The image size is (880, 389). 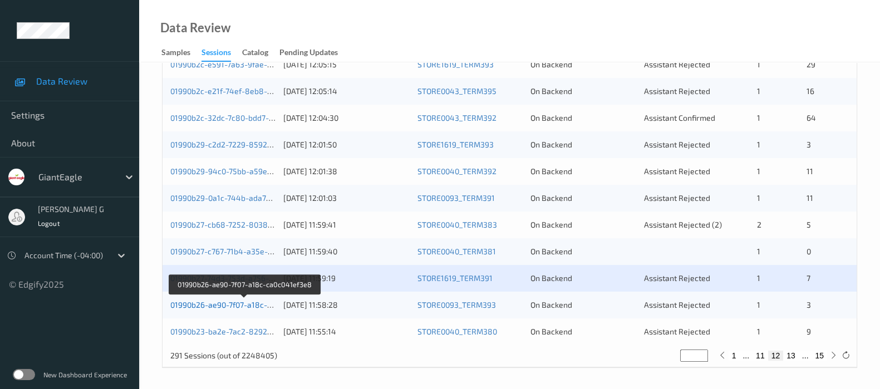 What do you see at coordinates (456, 304) in the screenshot?
I see `a: STORE0093_TERM393` at bounding box center [456, 304].